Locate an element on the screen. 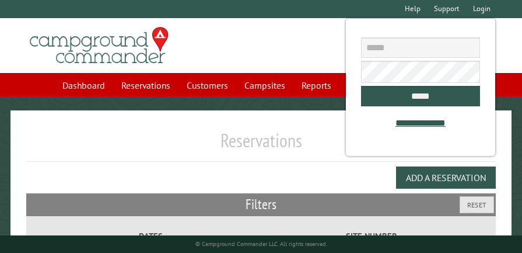 The width and height of the screenshot is (522, 253). a: Reports is located at coordinates (316, 85).